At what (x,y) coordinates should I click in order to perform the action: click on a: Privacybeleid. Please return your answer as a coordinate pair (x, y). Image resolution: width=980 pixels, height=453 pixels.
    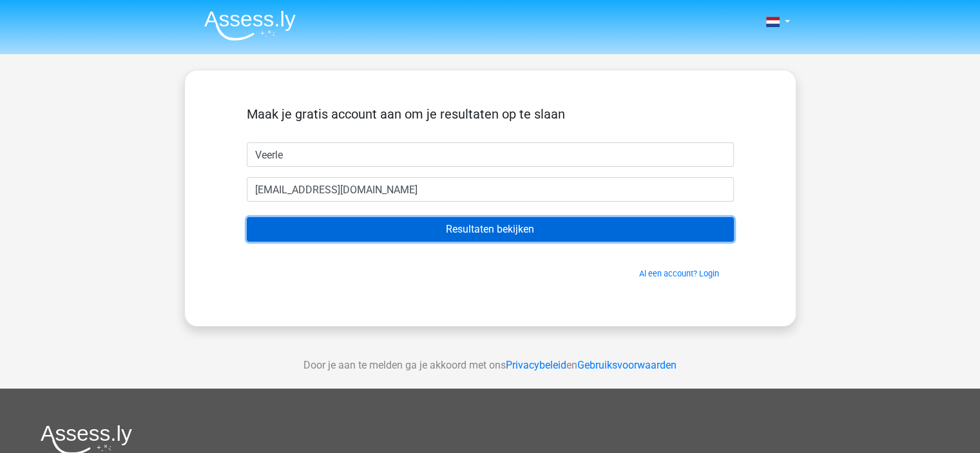
    Looking at the image, I should click on (536, 365).